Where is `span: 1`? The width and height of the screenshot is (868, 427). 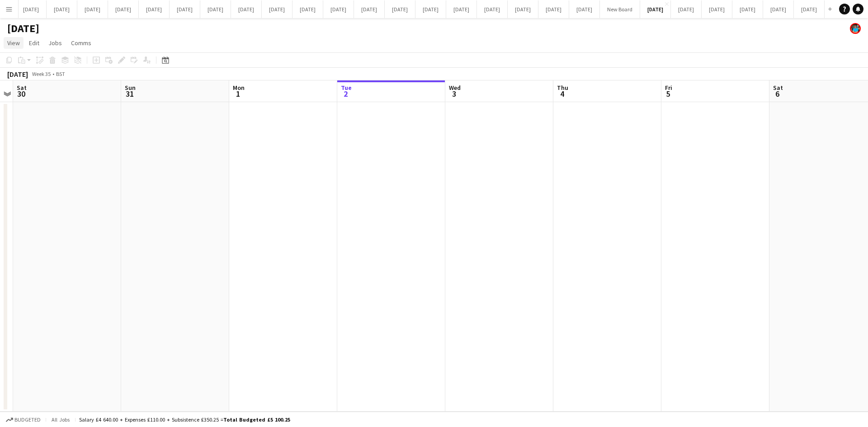
span: 1 is located at coordinates (238, 94).